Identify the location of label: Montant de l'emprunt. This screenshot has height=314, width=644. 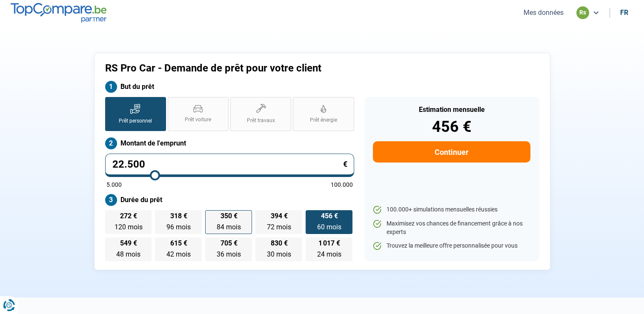
(229, 144).